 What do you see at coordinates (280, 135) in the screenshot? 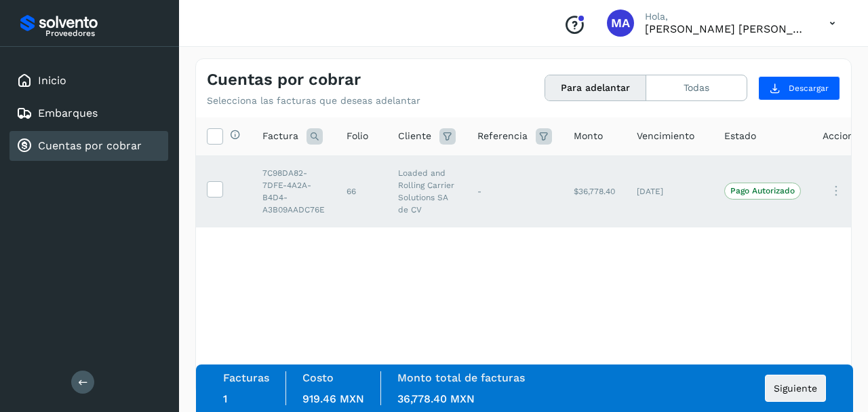
I see `span: Factura` at bounding box center [280, 135].